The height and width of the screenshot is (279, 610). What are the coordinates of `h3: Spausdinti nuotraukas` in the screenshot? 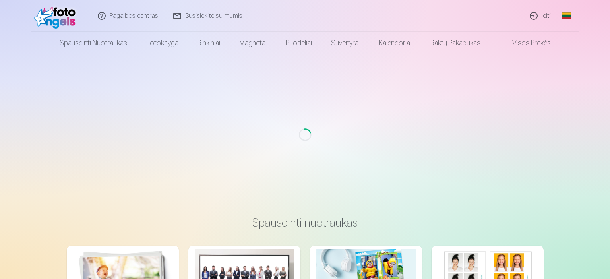 It's located at (305, 222).